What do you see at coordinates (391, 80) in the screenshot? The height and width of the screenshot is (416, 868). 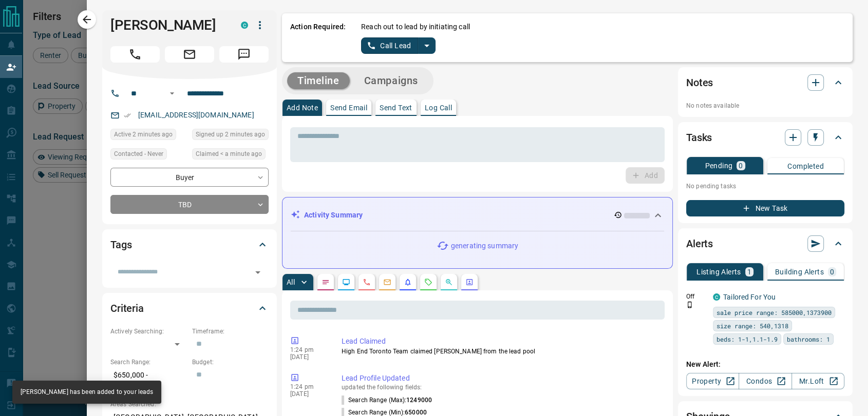 I see `button: Campaigns` at bounding box center [391, 80].